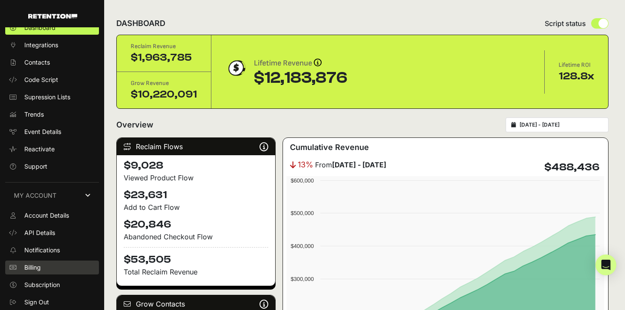  I want to click on a: Subscription, so click(52, 285).